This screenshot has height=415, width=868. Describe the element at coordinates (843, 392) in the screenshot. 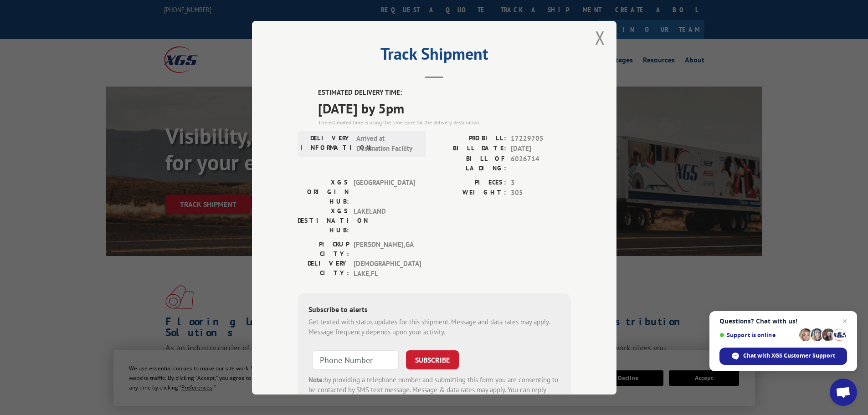

I see `div: Open chat` at that location.